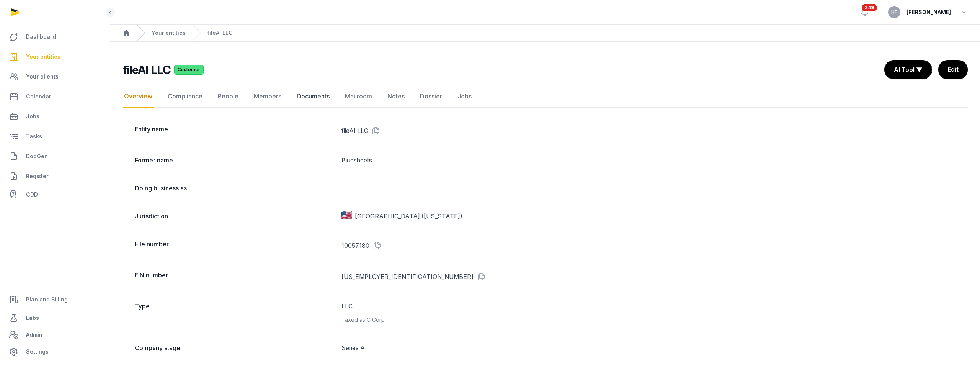  What do you see at coordinates (37, 156) in the screenshot?
I see `span: DocGen` at bounding box center [37, 156].